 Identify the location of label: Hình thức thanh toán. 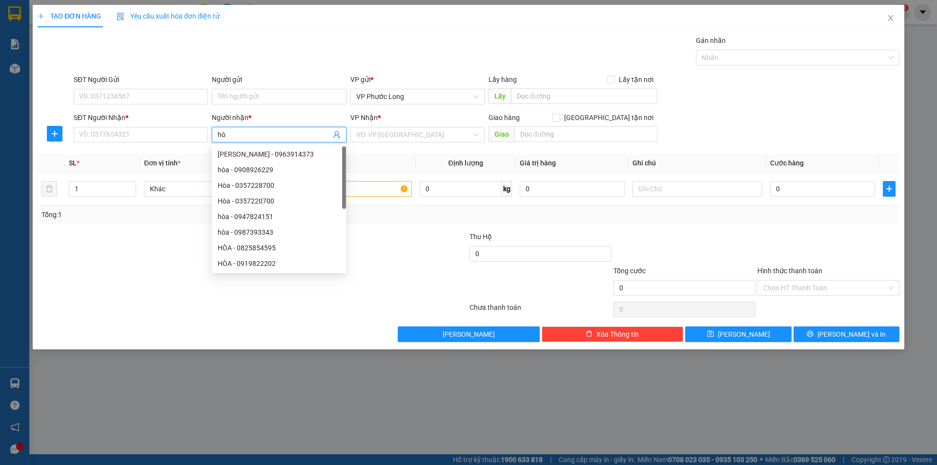
(789, 271).